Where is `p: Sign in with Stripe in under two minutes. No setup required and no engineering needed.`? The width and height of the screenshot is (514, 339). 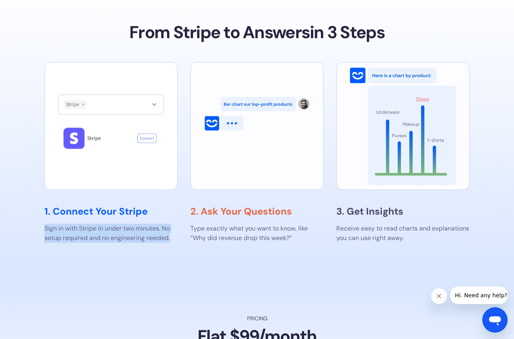 p: Sign in with Stripe in under two minutes. No setup required and no engineering needed. is located at coordinates (111, 233).